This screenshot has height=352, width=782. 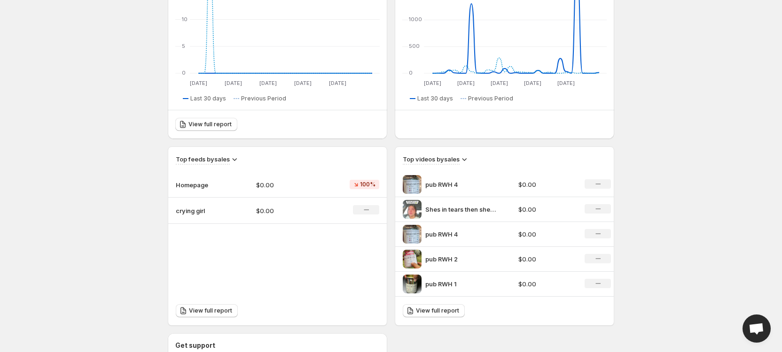 What do you see at coordinates (203, 159) in the screenshot?
I see `h3: Top feeds by sales` at bounding box center [203, 159].